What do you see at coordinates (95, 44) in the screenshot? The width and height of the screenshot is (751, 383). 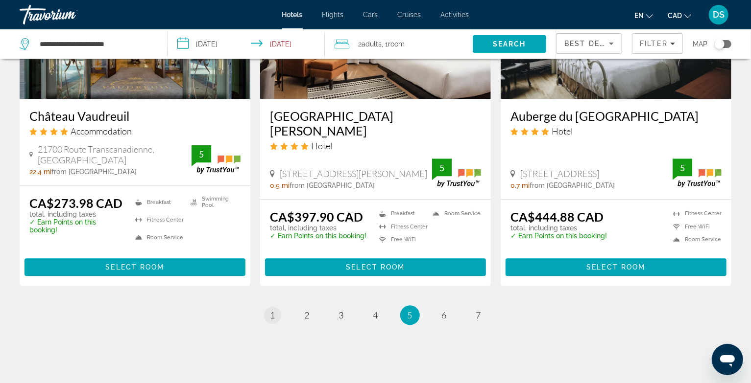 I see `input: Search hotel destination` at bounding box center [95, 44].